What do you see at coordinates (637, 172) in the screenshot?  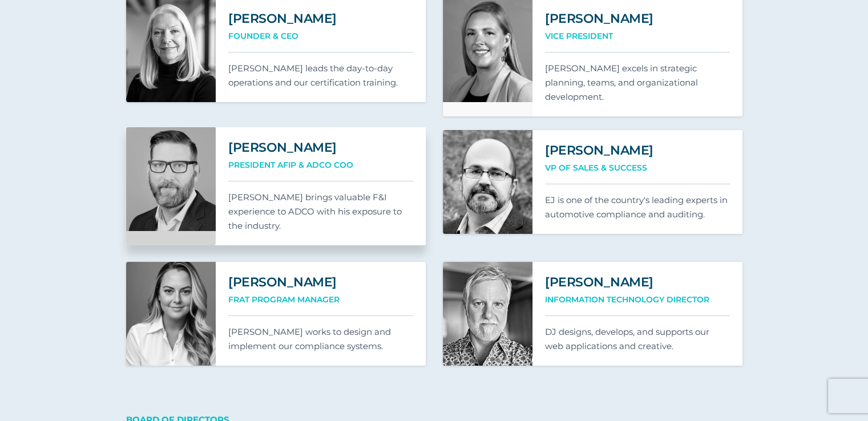 I see `div: VP of Sales & Success` at bounding box center [637, 172].